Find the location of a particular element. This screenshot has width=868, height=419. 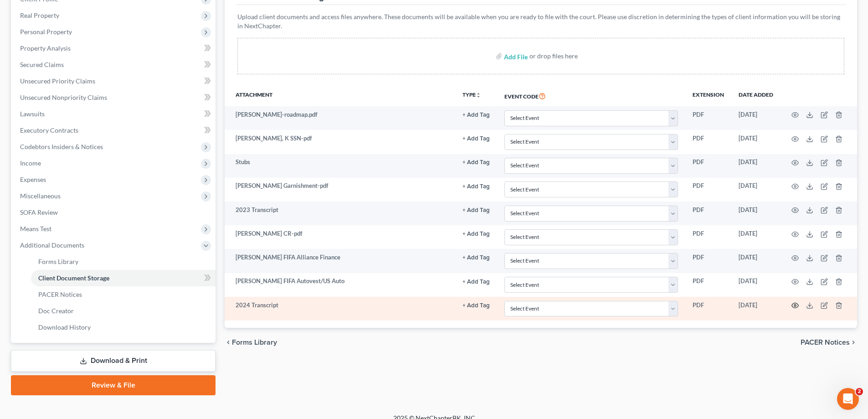

a: Download History is located at coordinates (123, 327).